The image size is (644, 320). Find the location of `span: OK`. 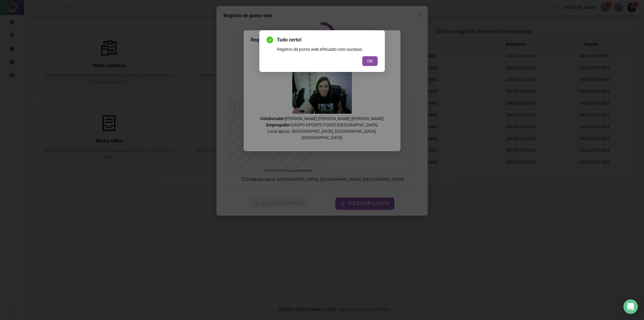

span: OK is located at coordinates (370, 61).